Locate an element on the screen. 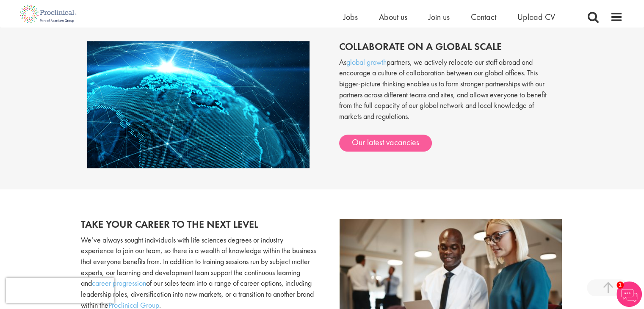 The height and width of the screenshot is (309, 644). a: Our latest vacancies is located at coordinates (385, 143).